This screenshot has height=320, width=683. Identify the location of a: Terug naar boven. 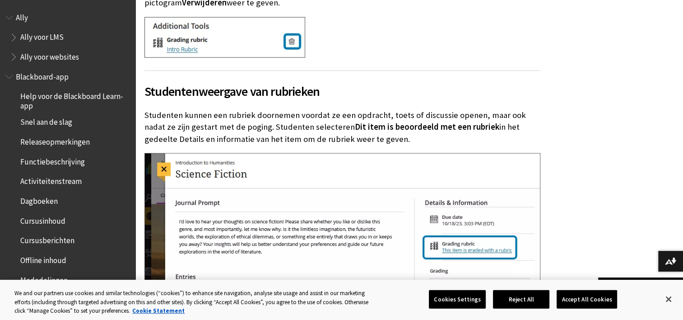
(641, 285).